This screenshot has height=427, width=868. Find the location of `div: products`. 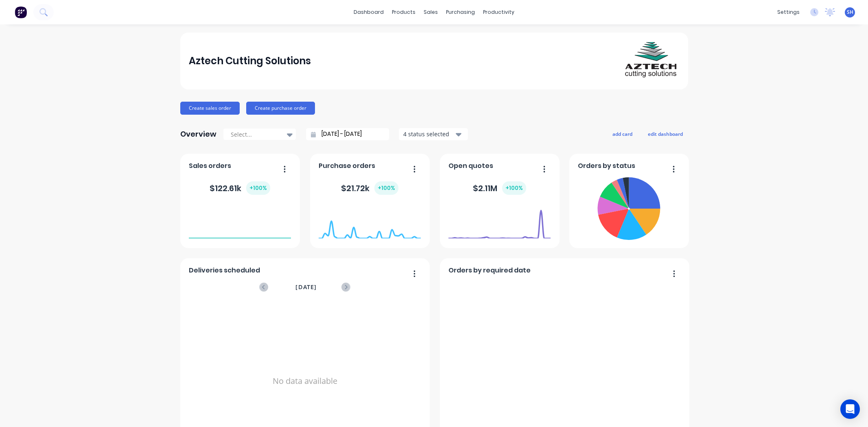

div: products is located at coordinates (404, 12).